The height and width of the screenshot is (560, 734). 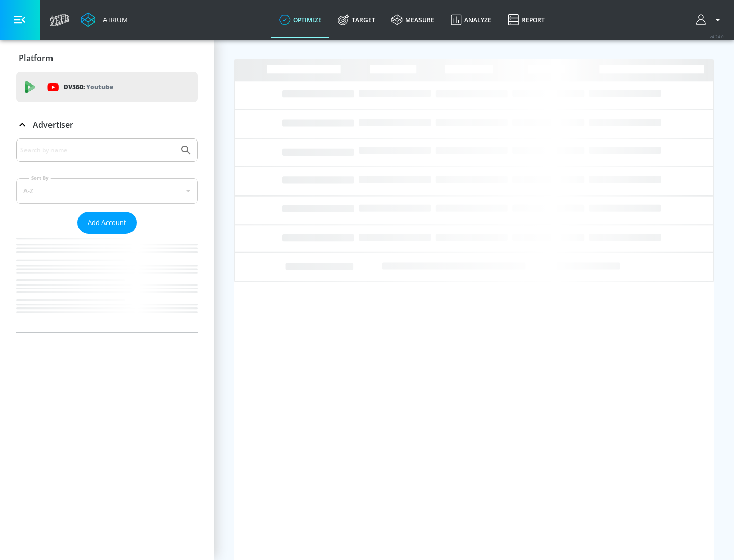 I want to click on a: Report, so click(x=526, y=20).